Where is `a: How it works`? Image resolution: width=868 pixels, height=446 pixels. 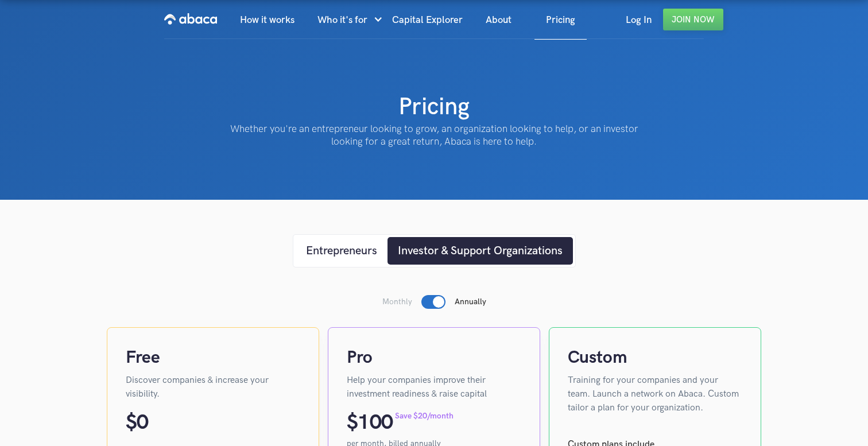
a: How it works is located at coordinates (267, 20).